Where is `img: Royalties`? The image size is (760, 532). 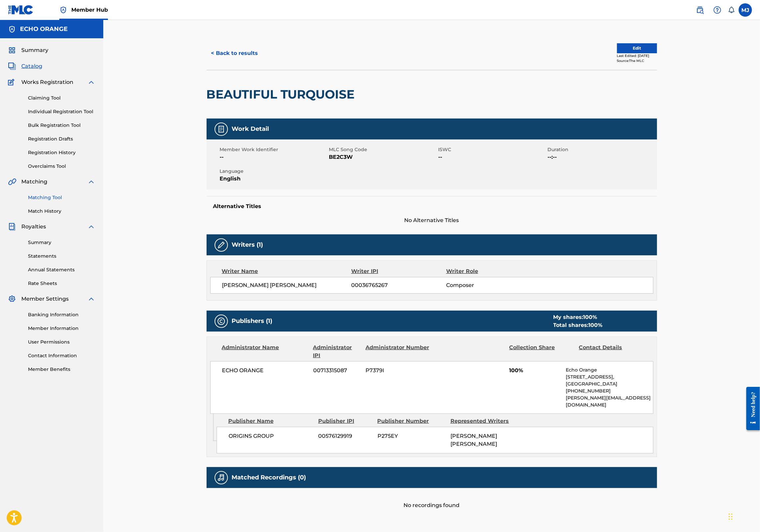 img: Royalties is located at coordinates (12, 227).